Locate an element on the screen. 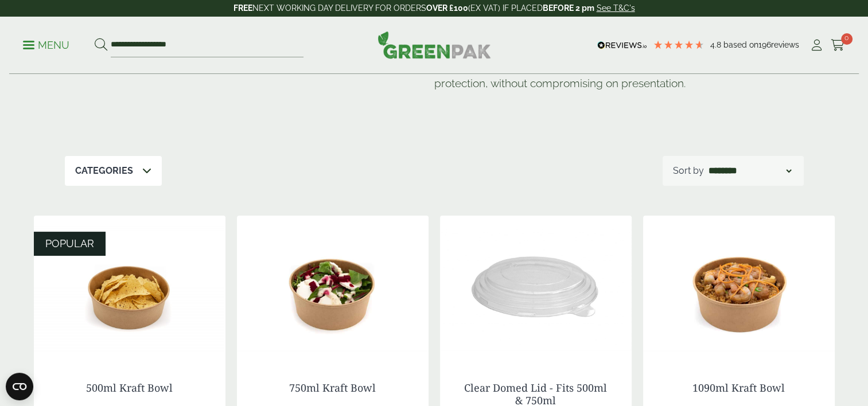  a: Kraft Bowl 500ml with Nachos is located at coordinates (130, 287).